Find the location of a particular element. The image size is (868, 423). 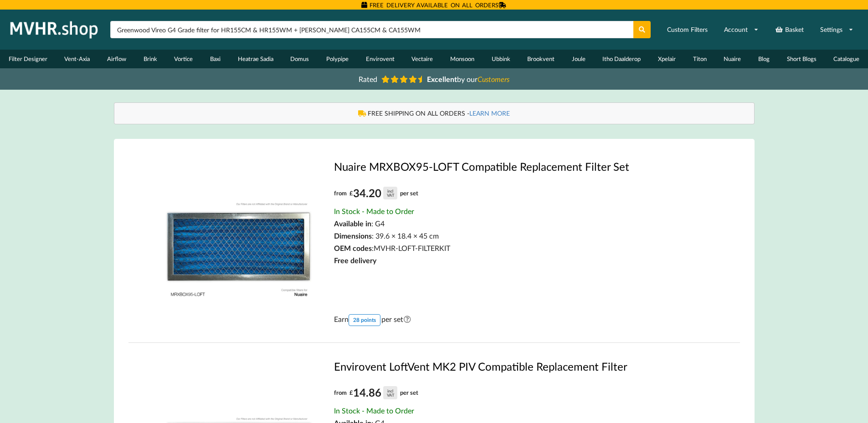

span: MVHR-LOFT-FILTERKIT is located at coordinates (412, 247).